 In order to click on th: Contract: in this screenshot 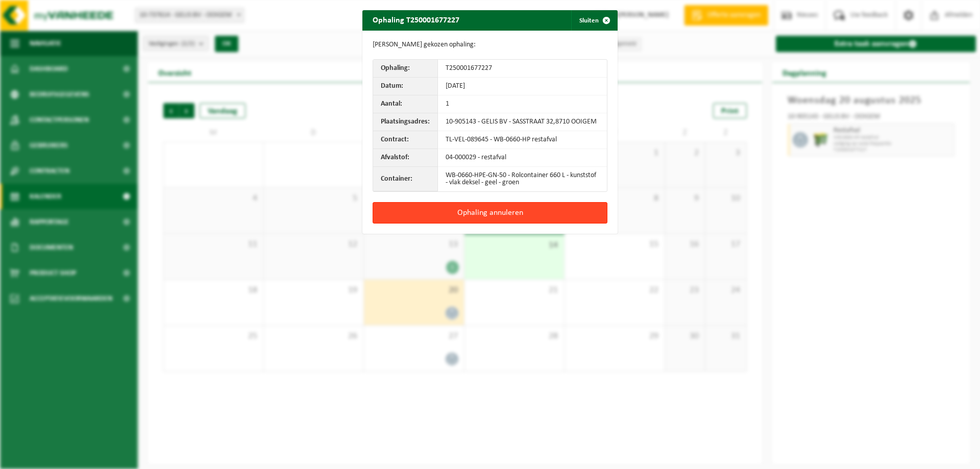, I will do `click(405, 140)`.